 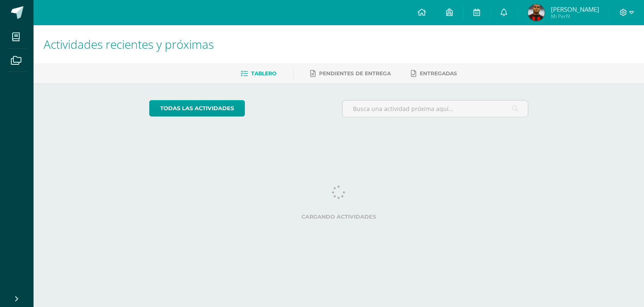 What do you see at coordinates (575, 15) in the screenshot?
I see `span: Mi Perfil` at bounding box center [575, 15].